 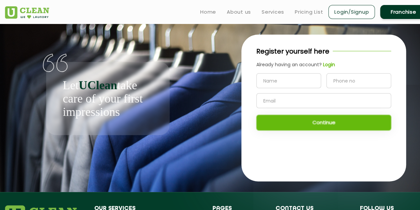 What do you see at coordinates (55, 63) in the screenshot?
I see `img: quote-img` at bounding box center [55, 63].